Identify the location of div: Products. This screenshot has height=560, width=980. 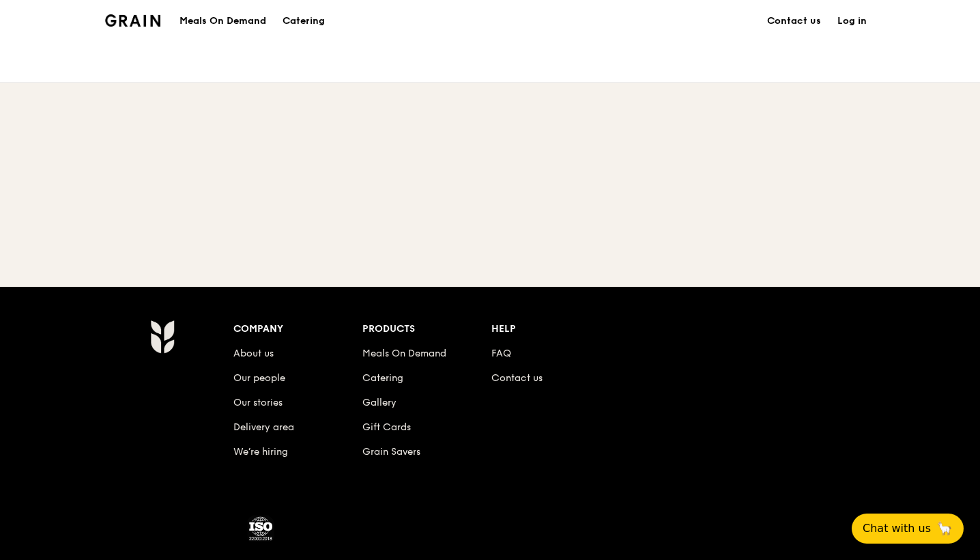
(426, 329).